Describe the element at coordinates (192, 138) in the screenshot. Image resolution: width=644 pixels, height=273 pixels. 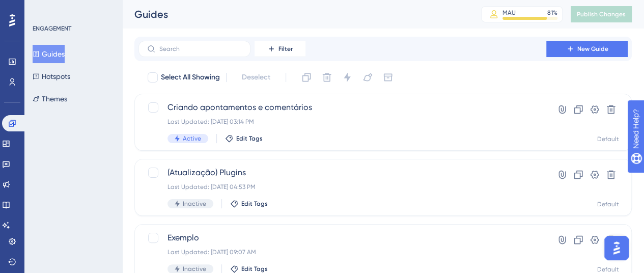
I see `span: Active` at that location.